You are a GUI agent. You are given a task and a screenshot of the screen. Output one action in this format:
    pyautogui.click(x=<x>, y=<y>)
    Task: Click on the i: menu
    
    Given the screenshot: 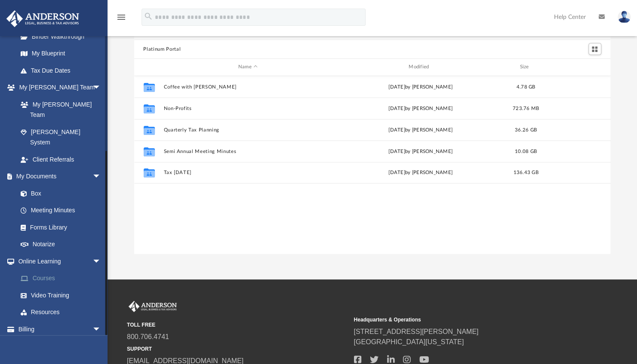 What is the action you would take?
    pyautogui.click(x=121, y=17)
    